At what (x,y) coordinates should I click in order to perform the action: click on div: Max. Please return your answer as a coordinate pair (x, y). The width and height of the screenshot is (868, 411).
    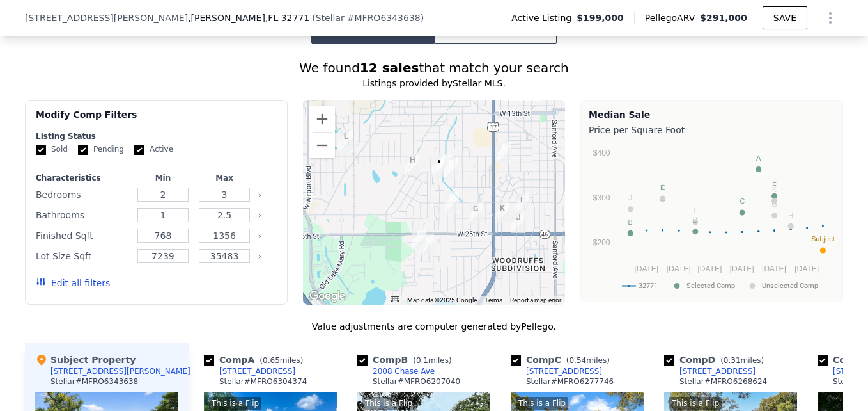
    Looking at the image, I should click on (225, 178).